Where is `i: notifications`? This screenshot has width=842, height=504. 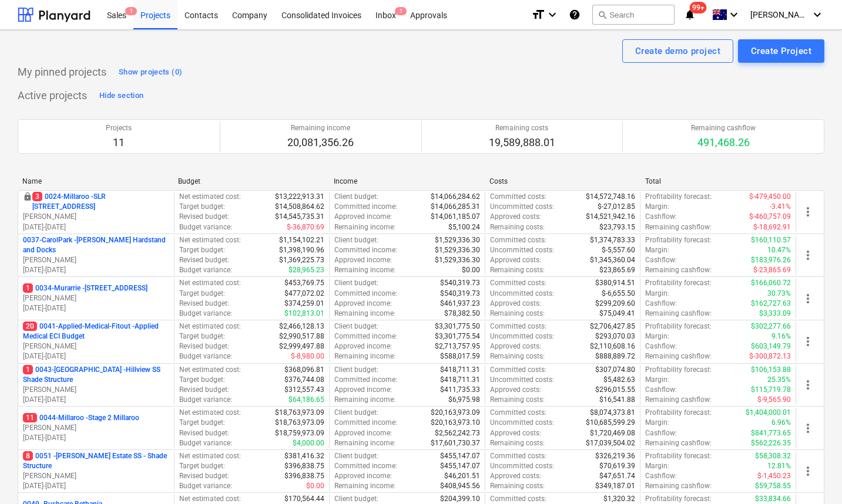 i: notifications is located at coordinates (689, 14).